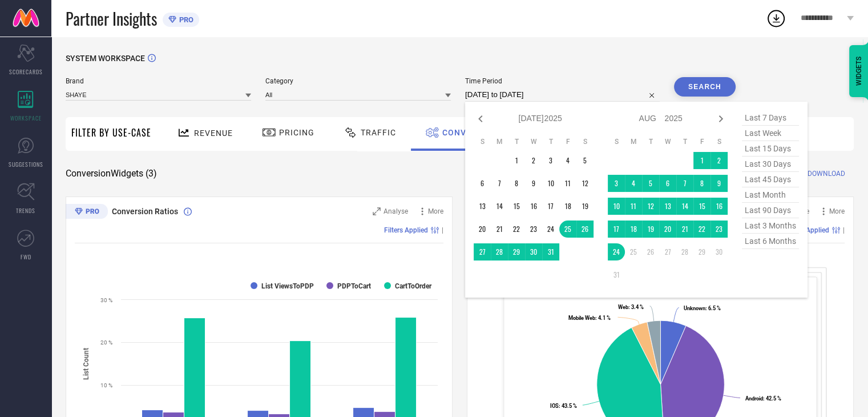 The height and width of the screenshot is (417, 868). Describe the element at coordinates (771, 164) in the screenshot. I see `span: last 30 days` at that location.